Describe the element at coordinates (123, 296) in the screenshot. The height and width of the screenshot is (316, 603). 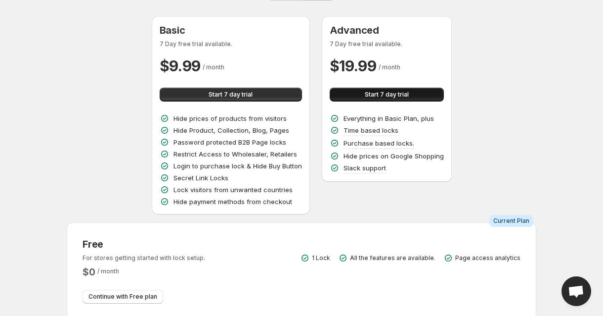
I see `button: Continue with Free plan` at that location.